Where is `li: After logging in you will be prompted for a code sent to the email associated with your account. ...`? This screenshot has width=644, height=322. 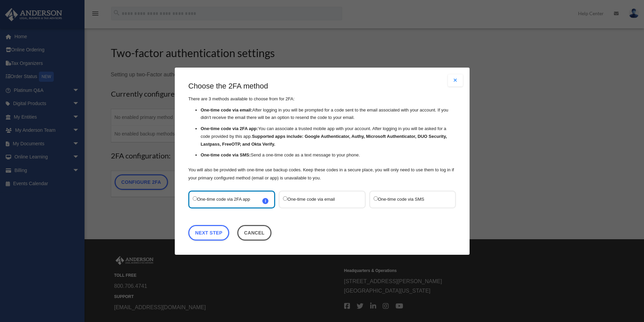 li: After logging in you will be prompted for a code sent to the email associated with your account. ... is located at coordinates (328, 114).